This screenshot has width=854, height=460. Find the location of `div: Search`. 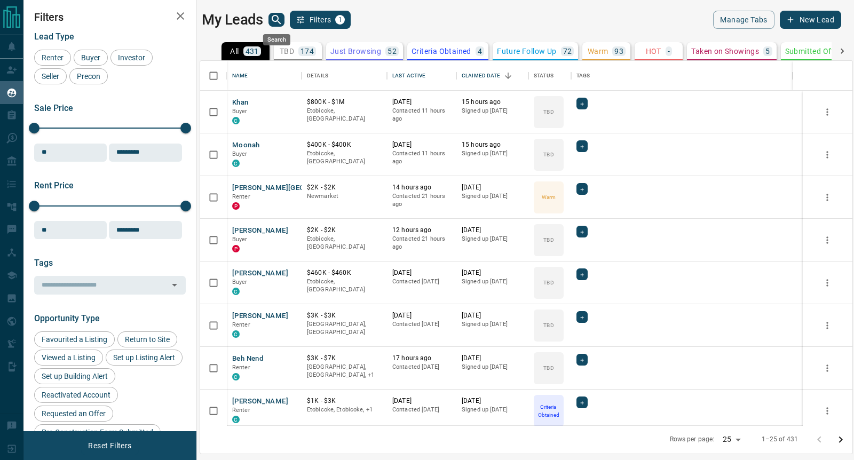

div: Search is located at coordinates (277, 40).